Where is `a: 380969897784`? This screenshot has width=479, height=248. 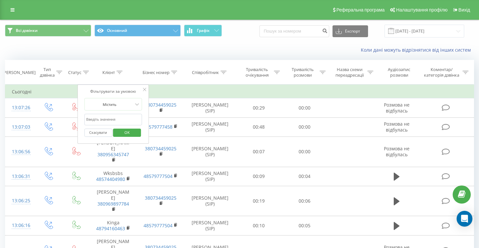 a: 380969897784 is located at coordinates (113, 204).